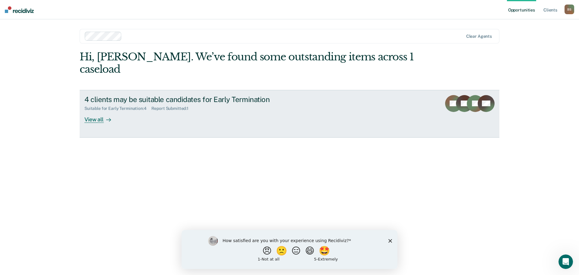  I want to click on div: Close survey, so click(209, 11).